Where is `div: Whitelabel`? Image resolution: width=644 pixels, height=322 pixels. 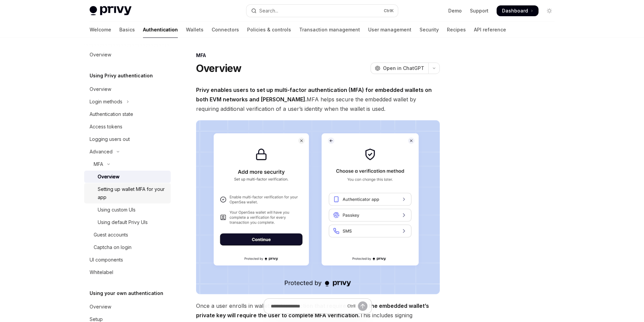 div: Whitelabel is located at coordinates (102, 272).